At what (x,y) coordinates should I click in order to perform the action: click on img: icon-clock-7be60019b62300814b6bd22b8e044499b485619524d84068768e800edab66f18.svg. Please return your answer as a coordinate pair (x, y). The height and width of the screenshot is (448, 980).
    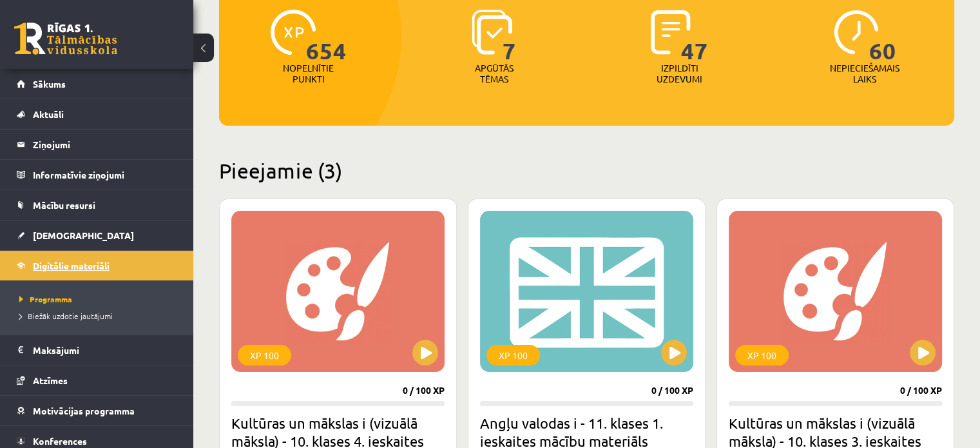
    Looking at the image, I should click on (856, 32).